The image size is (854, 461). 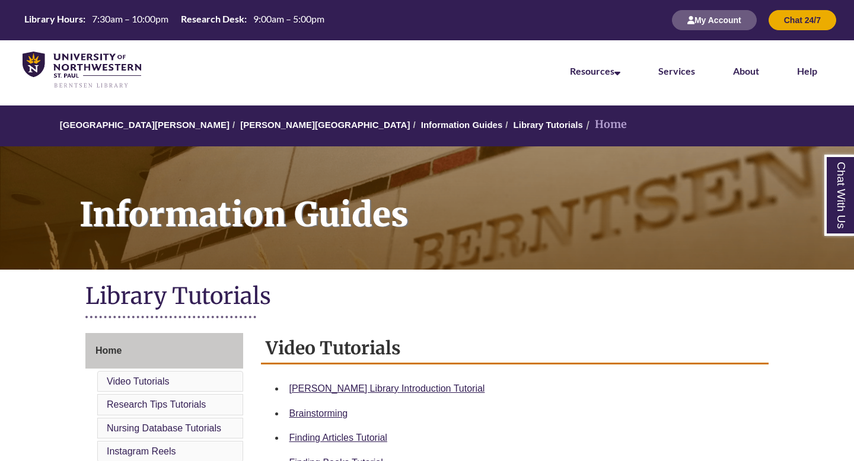 I want to click on a: Hours Today, so click(x=174, y=20).